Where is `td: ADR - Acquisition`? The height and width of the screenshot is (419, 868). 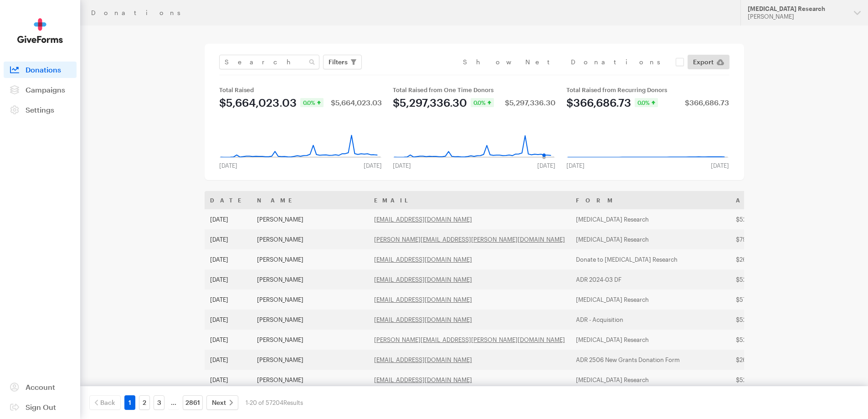 td: ADR - Acquisition is located at coordinates (650, 320).